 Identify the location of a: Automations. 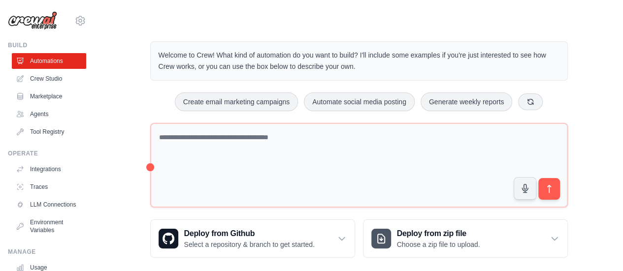
(49, 61).